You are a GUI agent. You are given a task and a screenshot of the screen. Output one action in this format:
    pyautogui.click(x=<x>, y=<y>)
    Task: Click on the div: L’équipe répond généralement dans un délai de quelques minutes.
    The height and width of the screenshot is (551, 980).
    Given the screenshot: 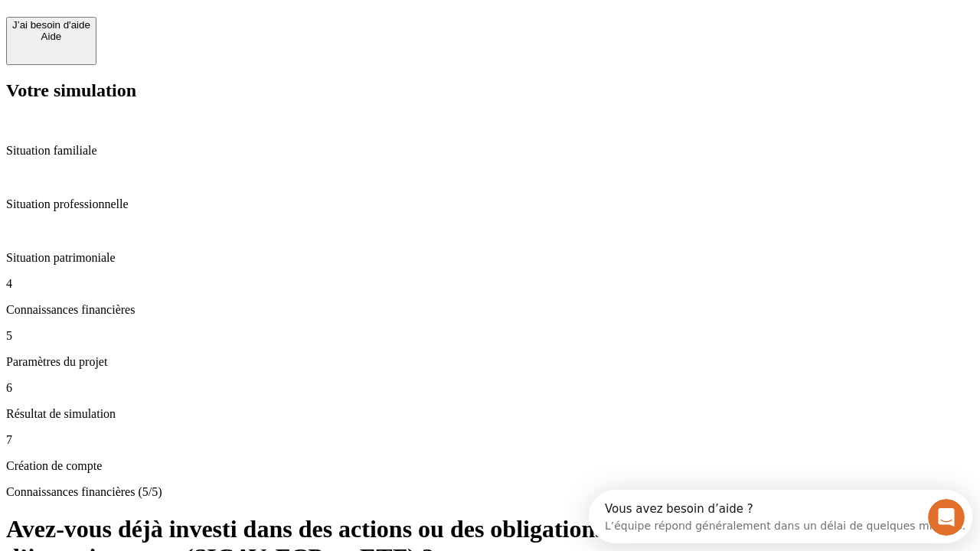 What is the action you would take?
    pyautogui.click(x=196, y=33)
    